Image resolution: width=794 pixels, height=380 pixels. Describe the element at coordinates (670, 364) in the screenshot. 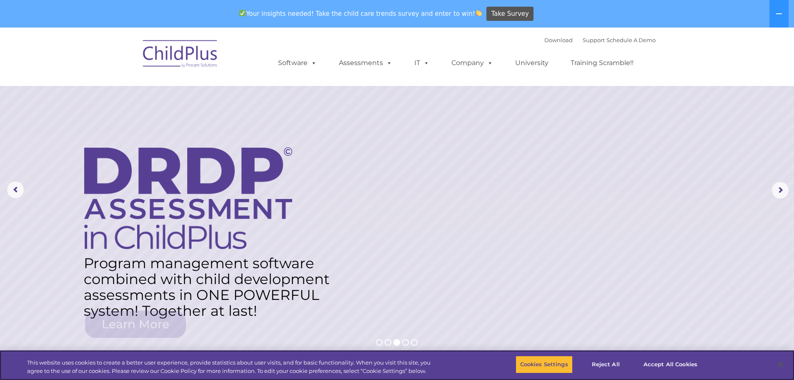

I see `button: Accept All Cookies` at that location.